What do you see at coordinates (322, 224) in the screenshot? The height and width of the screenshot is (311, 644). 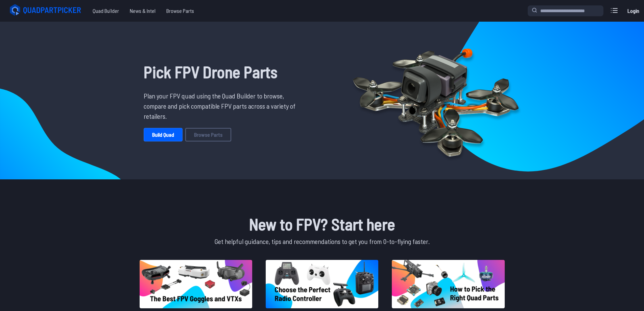 I see `h1: New to FPV? Start here` at bounding box center [322, 224].